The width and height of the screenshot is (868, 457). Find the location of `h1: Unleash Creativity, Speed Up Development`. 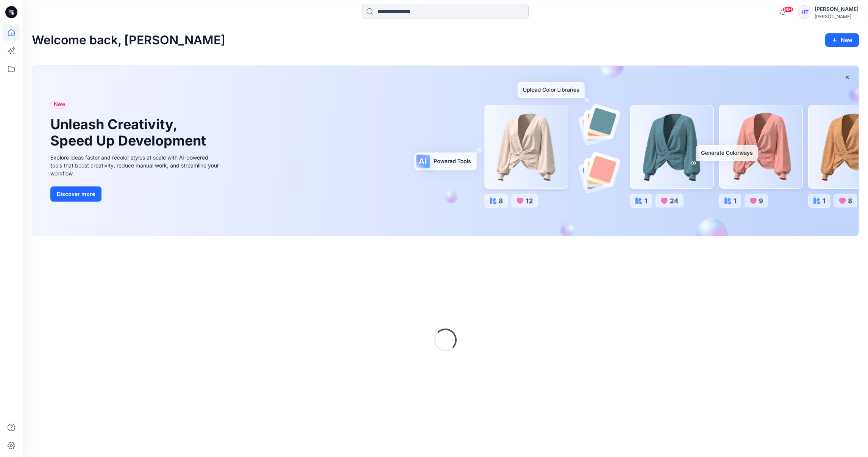

h1: Unleash Creativity, Speed Up Development is located at coordinates (130, 133).